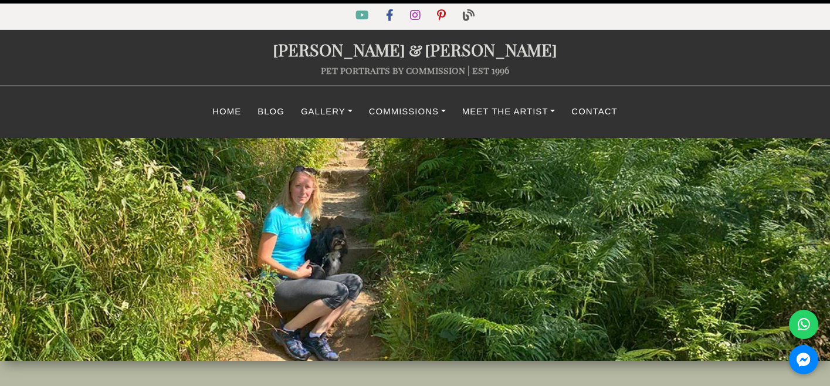  I want to click on a: Facebook, so click(390, 16).